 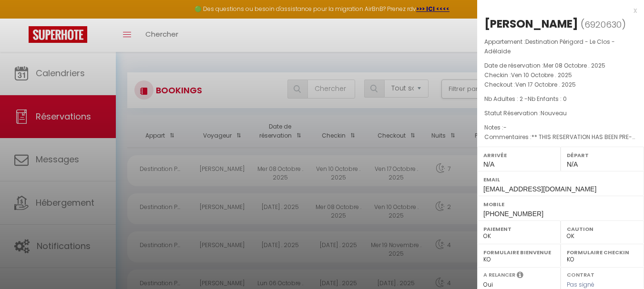 What do you see at coordinates (560, 66) in the screenshot?
I see `p: Date de réservation :` at bounding box center [560, 66].